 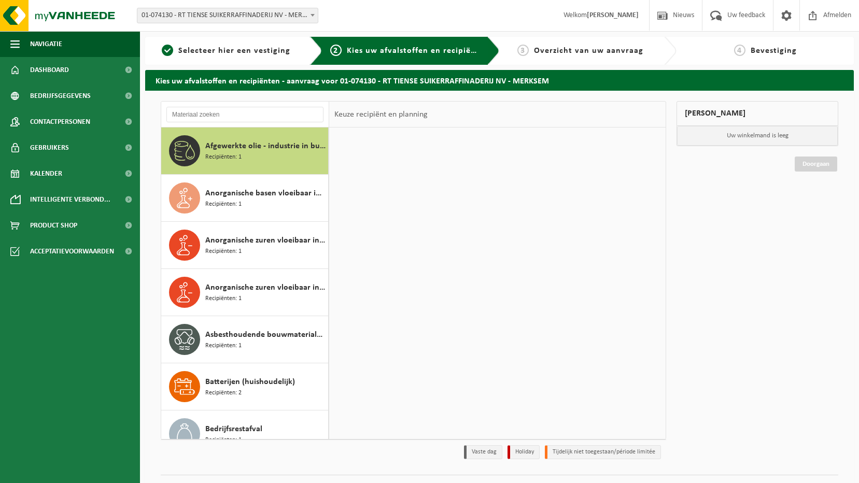 What do you see at coordinates (740, 50) in the screenshot?
I see `span: 4` at bounding box center [740, 50].